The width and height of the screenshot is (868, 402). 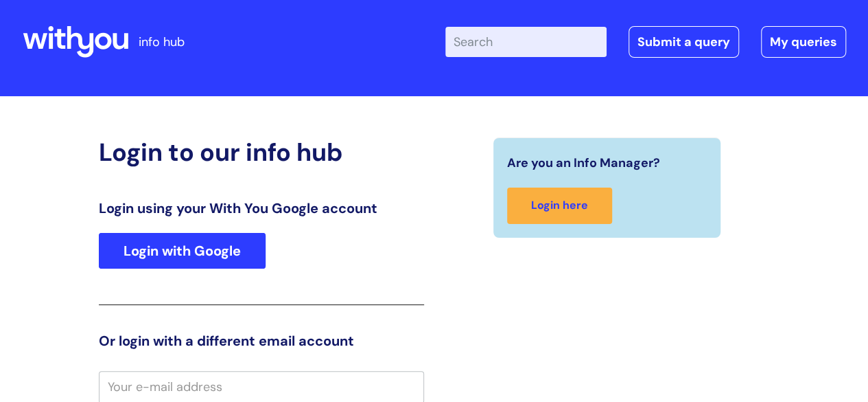 I want to click on a: Login here, so click(x=560, y=206).